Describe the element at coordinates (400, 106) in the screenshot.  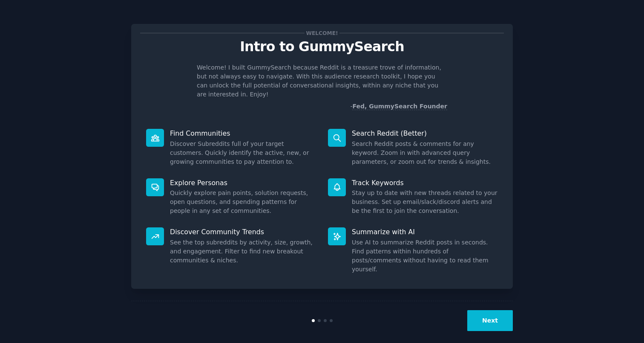
I see `a: Fed, GummySearch Founder` at that location.